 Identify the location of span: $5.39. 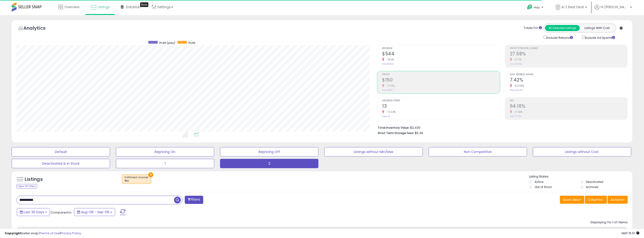
(418, 133).